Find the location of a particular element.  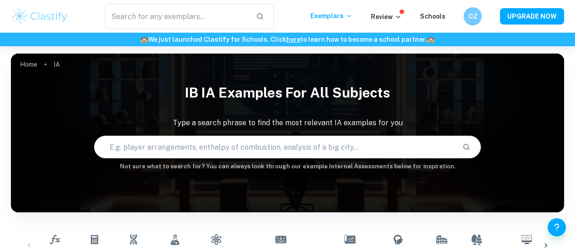

img: Clastify logo is located at coordinates (40, 16).